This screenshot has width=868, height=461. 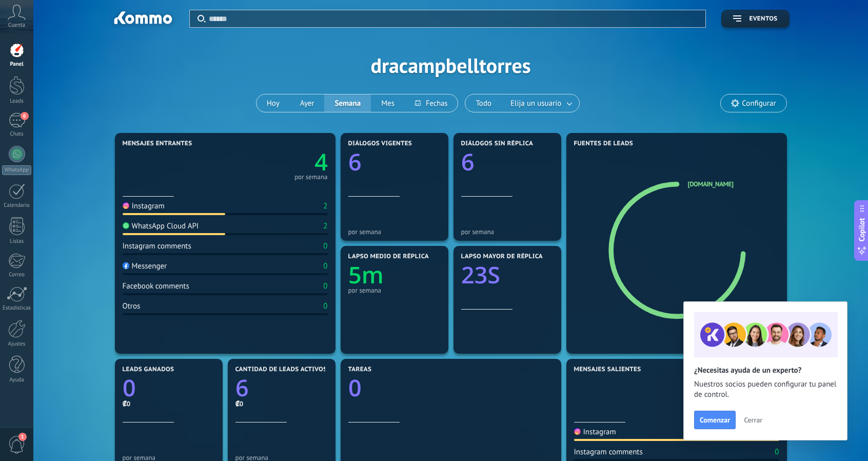 I want to click on div: Ayuda, so click(x=17, y=380).